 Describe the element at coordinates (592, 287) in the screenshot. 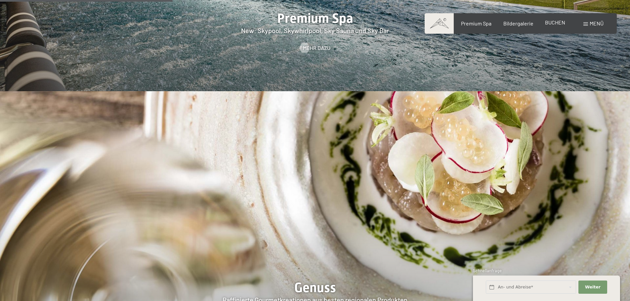

I see `button: Weiter` at that location.